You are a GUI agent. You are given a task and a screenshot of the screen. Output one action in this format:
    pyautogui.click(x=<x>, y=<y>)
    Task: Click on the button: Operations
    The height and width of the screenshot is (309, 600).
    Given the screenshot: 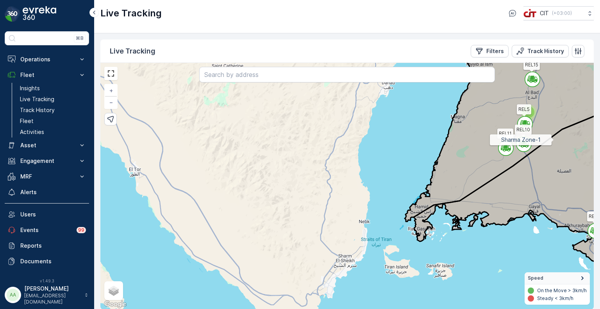 What is the action you would take?
    pyautogui.click(x=47, y=59)
    